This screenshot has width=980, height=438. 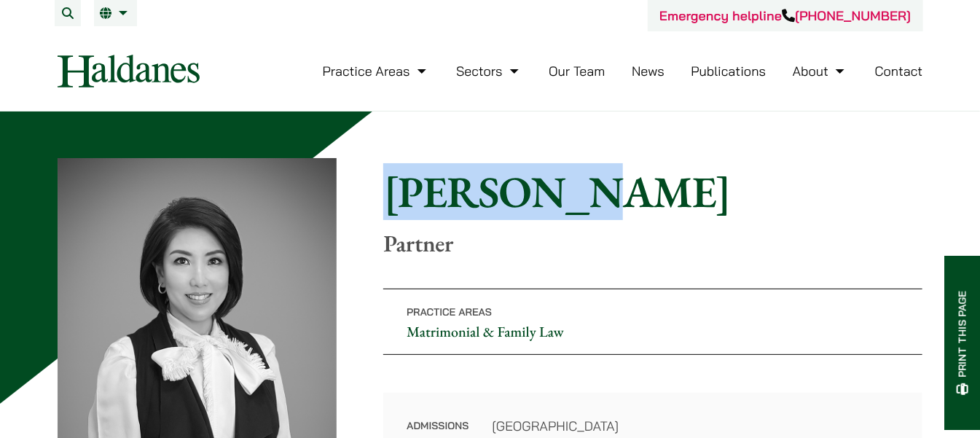 What do you see at coordinates (820, 71) in the screenshot?
I see `a: About` at bounding box center [820, 71].